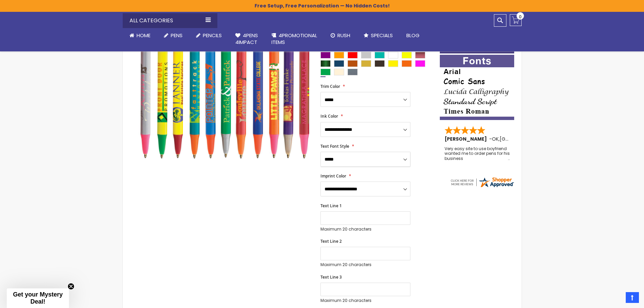 This screenshot has width=644, height=308. I want to click on span: 4PROMOTIONAL ITEMS, so click(294, 39).